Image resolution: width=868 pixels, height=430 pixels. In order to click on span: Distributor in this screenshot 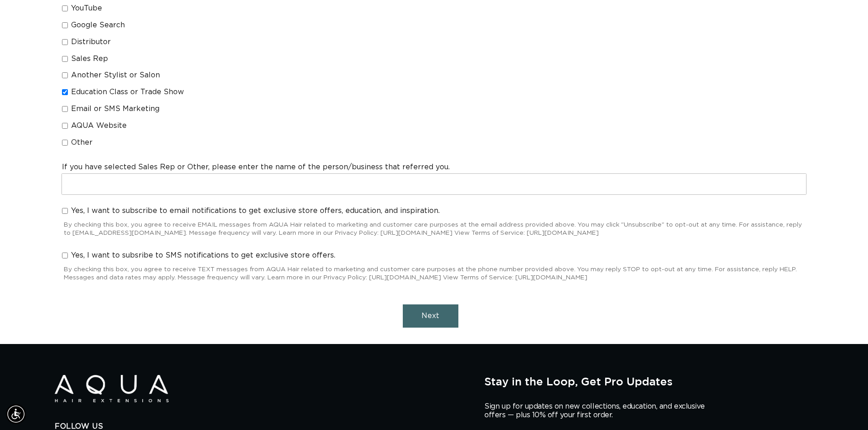, I will do `click(91, 42)`.